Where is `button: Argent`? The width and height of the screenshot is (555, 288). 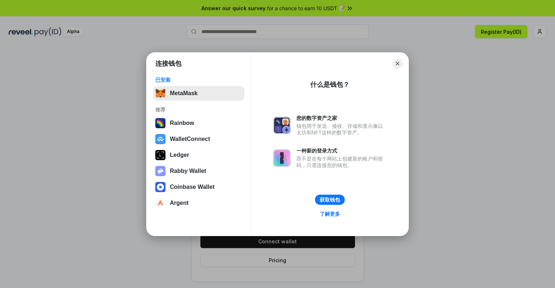 button: Argent is located at coordinates (199, 203).